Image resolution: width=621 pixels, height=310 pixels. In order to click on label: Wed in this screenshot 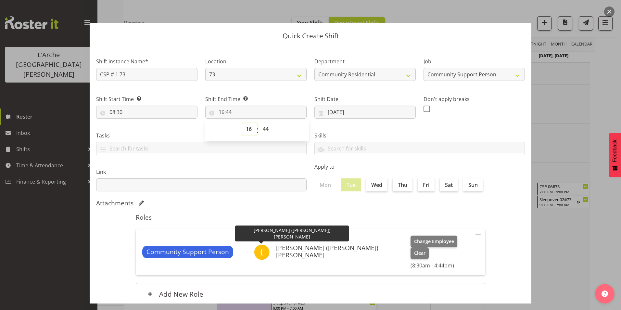, I will do `click(377, 185)`.